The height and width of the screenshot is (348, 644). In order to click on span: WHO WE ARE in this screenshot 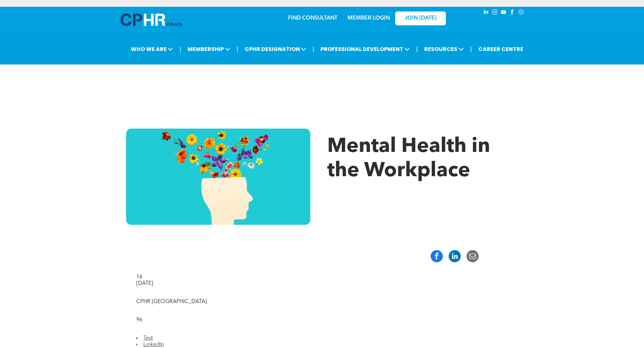, I will do `click(152, 49)`.